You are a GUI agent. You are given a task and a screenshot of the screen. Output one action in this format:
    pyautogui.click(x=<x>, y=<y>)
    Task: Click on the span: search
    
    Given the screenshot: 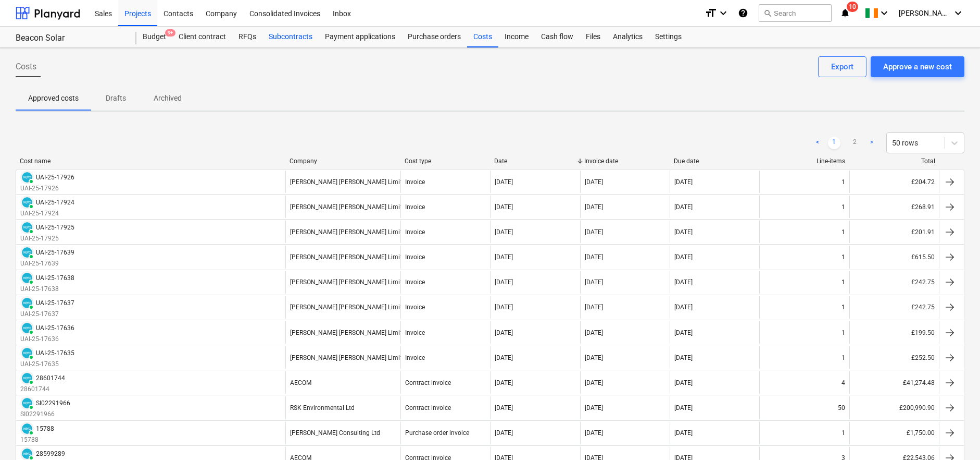 What is the action you would take?
    pyautogui.click(x=768, y=13)
    